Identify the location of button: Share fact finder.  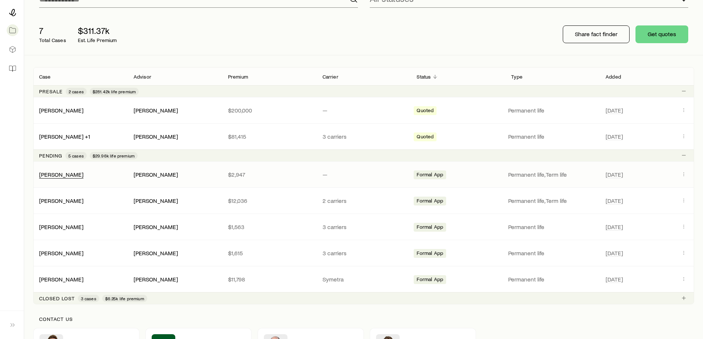
(596, 34).